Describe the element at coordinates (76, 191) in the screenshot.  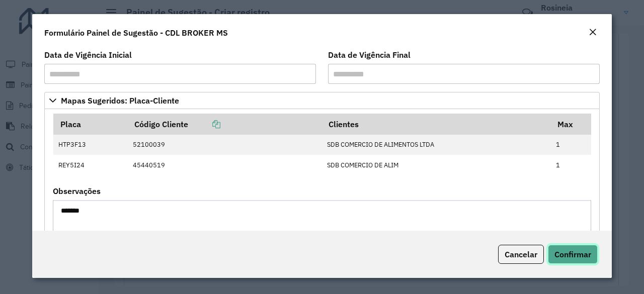
I see `label: Observações` at that location.